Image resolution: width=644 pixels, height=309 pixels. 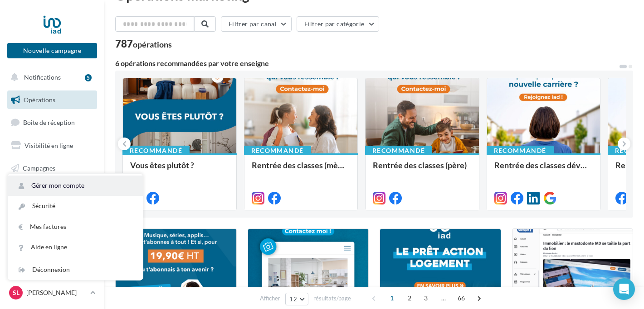 What do you see at coordinates (422, 170) in the screenshot?
I see `div: Rentrée des classes (père)` at bounding box center [422, 170].